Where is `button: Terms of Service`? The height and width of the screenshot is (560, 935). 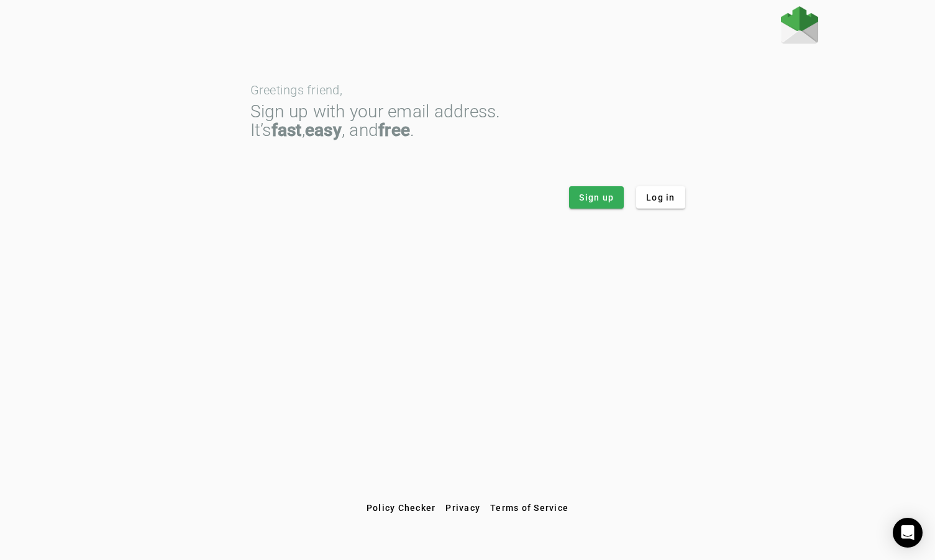 button: Terms of Service is located at coordinates (529, 507).